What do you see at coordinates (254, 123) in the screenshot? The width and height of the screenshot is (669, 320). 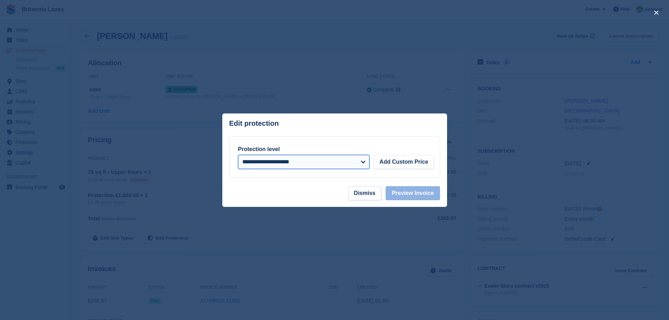 I see `p: Edit protection` at bounding box center [254, 123].